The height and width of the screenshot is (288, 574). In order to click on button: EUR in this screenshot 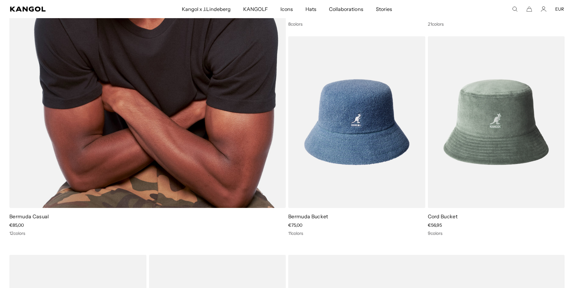, I will do `click(560, 9)`.